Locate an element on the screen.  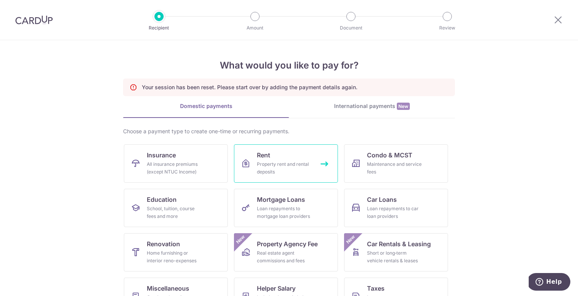
span: Condo & MCST is located at coordinates (390, 155).